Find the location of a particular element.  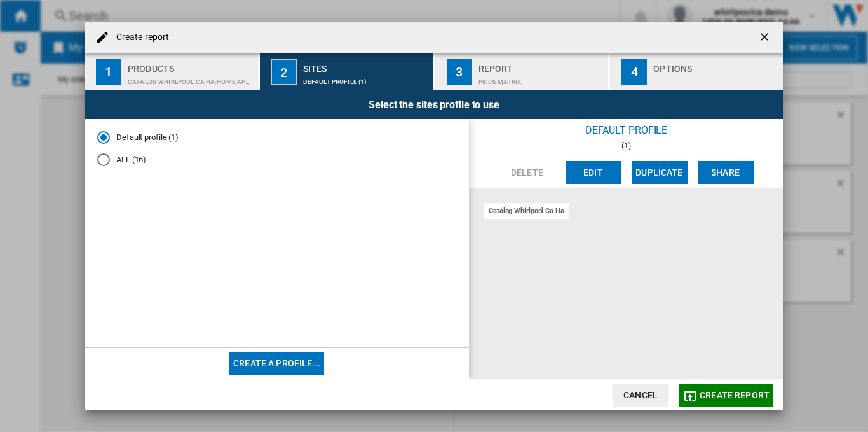

span: Create report is located at coordinates (735, 395).